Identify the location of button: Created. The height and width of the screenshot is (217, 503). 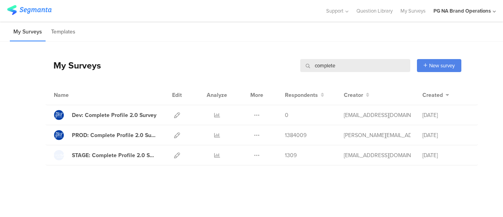
(436, 95).